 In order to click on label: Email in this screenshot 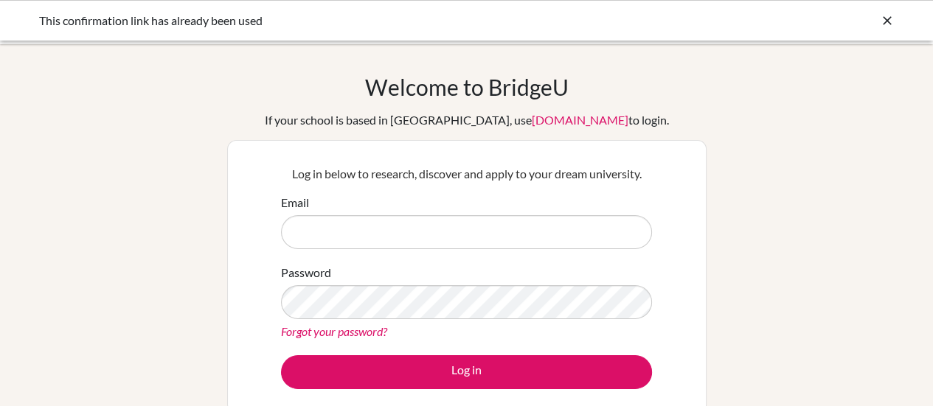, I will do `click(295, 203)`.